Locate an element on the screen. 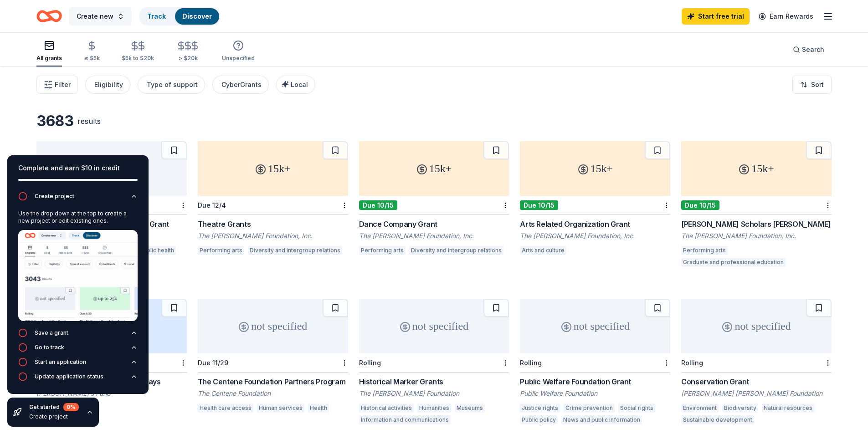 The image size is (868, 434). span: Sort is located at coordinates (818, 85).